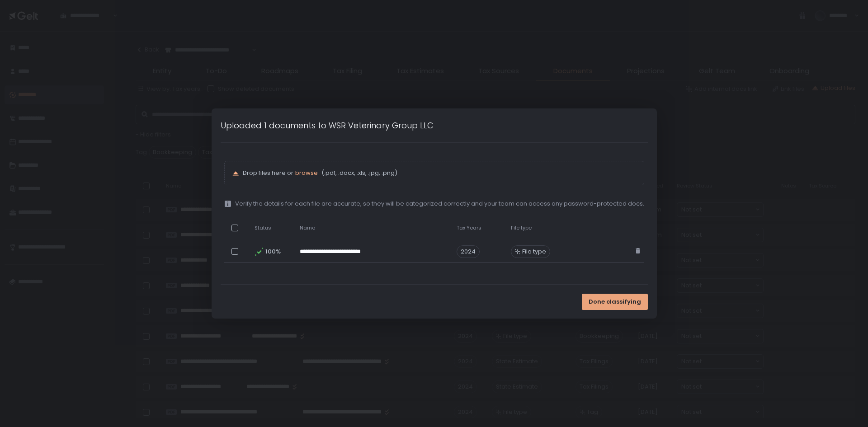 The image size is (868, 427). I want to click on span: 2024, so click(468, 252).